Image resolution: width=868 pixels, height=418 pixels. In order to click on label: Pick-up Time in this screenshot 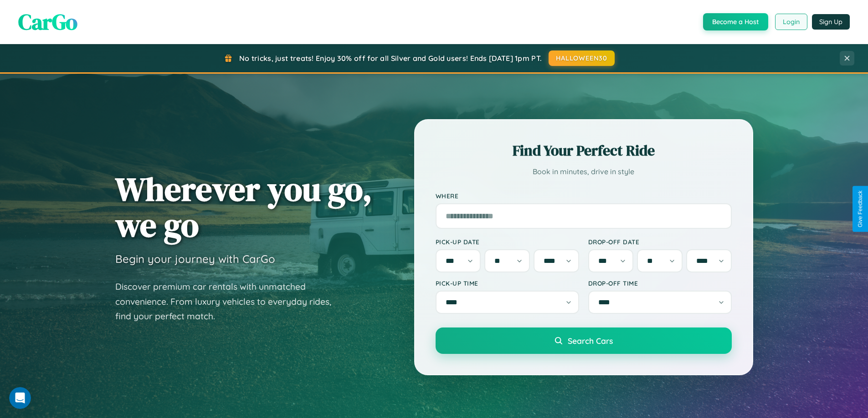, I will do `click(506, 283)`.